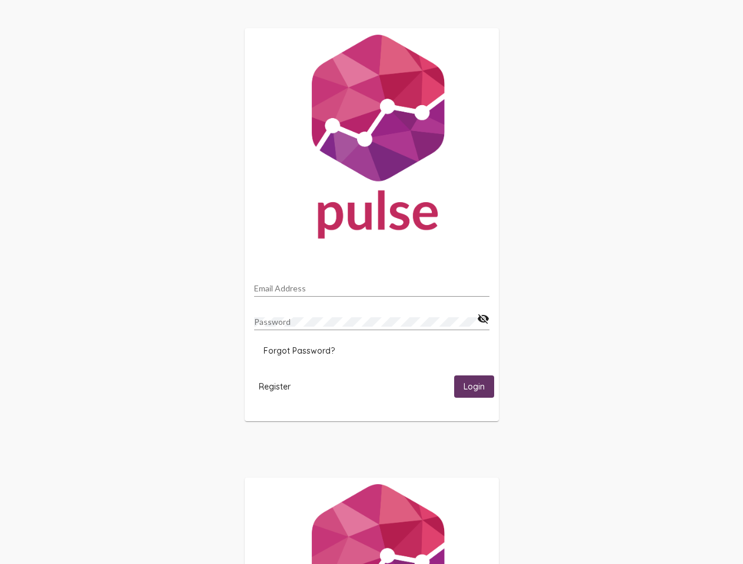  Describe the element at coordinates (474, 387) in the screenshot. I see `span: Login` at that location.